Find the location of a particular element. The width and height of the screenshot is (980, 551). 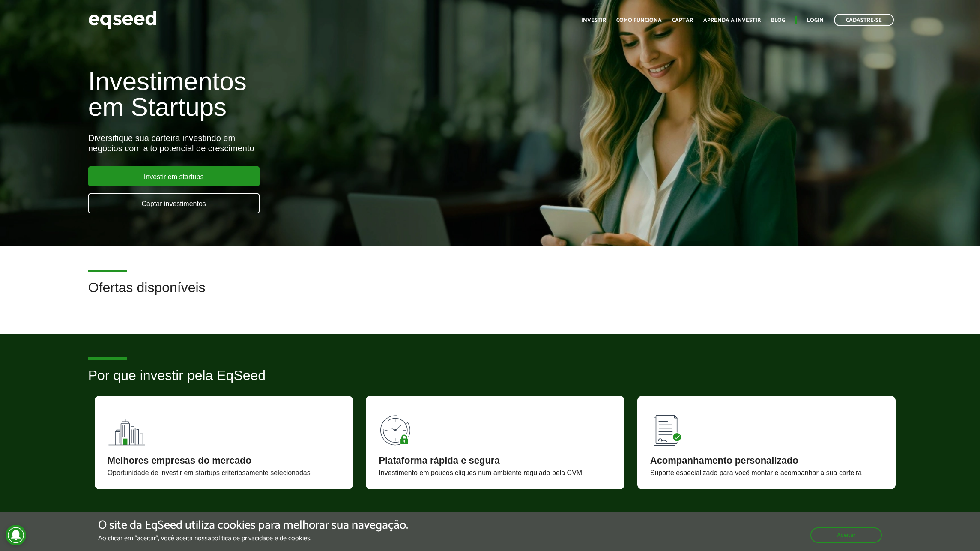

a: Cadastre-se is located at coordinates (864, 19).